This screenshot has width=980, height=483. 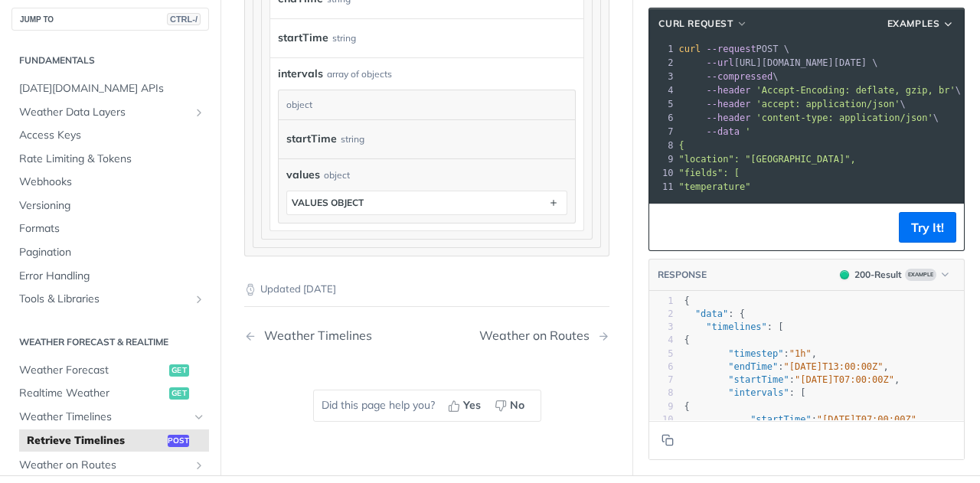 I want to click on span: POST \, so click(x=734, y=49).